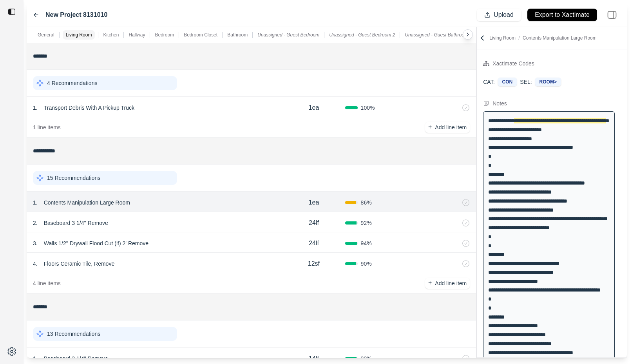 This screenshot has width=630, height=364. Describe the element at coordinates (35, 264) in the screenshot. I see `p: 4 .` at that location.